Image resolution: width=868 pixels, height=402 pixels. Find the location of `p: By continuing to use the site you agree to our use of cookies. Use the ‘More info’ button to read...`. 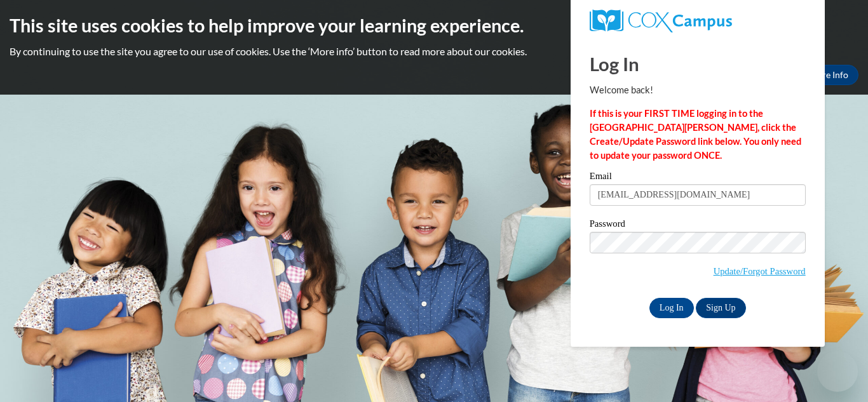

p: By continuing to use the site you agree to our use of cookies. Use the ‘More info’ button to read... is located at coordinates (434, 52).